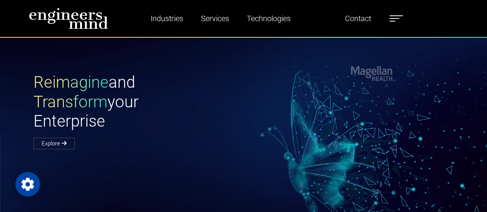 The width and height of the screenshot is (487, 212). What do you see at coordinates (215, 18) in the screenshot?
I see `a: Services` at bounding box center [215, 18].